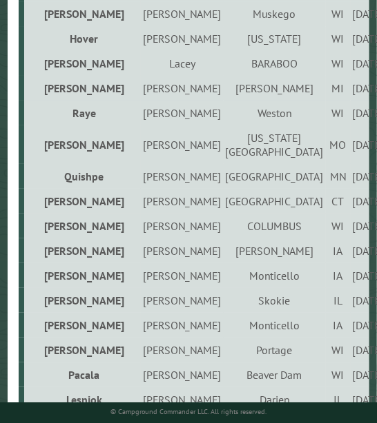  I want to click on td: Skokie, so click(275, 301).